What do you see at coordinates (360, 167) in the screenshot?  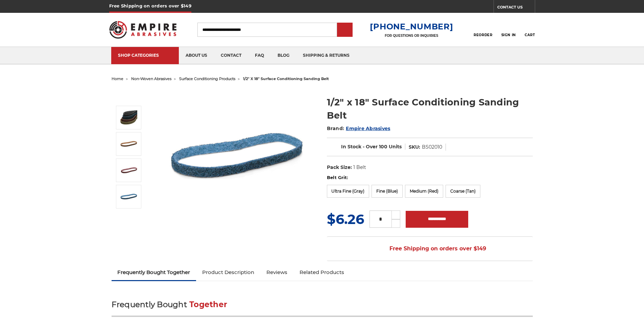 I see `dd: 1 Belt` at bounding box center [360, 167].